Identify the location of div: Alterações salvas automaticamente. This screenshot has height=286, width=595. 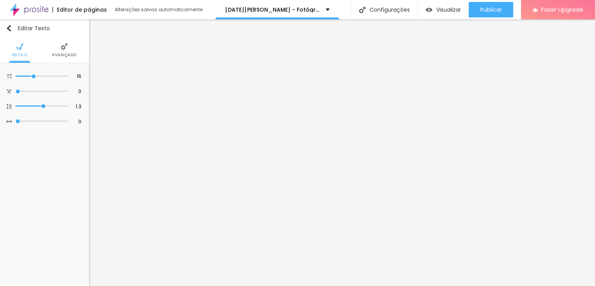
(159, 10).